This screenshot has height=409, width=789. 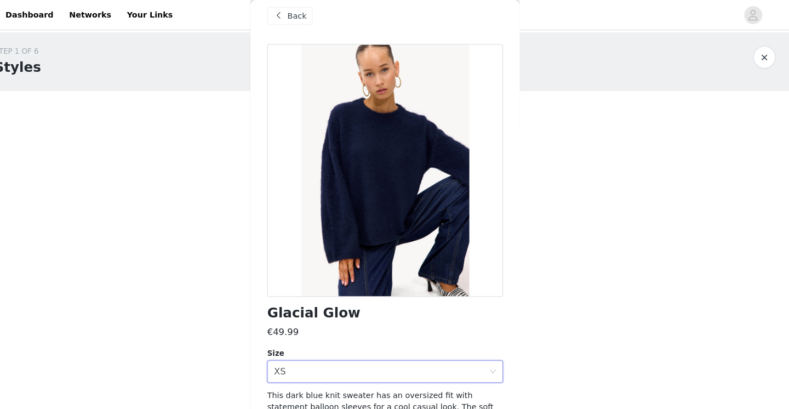 I want to click on span: Back, so click(x=309, y=16).